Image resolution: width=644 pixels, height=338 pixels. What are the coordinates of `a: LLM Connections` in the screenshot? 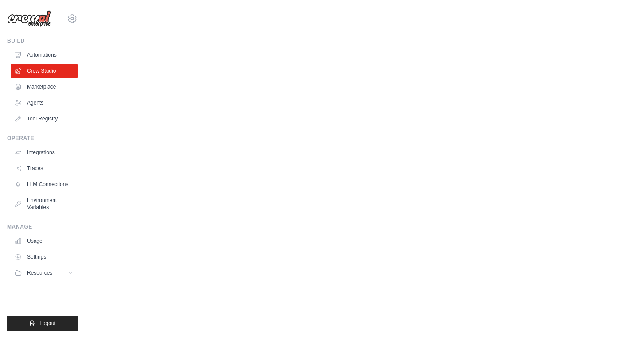 It's located at (44, 184).